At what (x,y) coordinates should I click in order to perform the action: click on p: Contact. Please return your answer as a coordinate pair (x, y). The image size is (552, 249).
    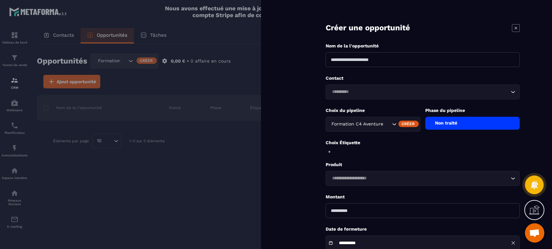
    Looking at the image, I should click on (422, 78).